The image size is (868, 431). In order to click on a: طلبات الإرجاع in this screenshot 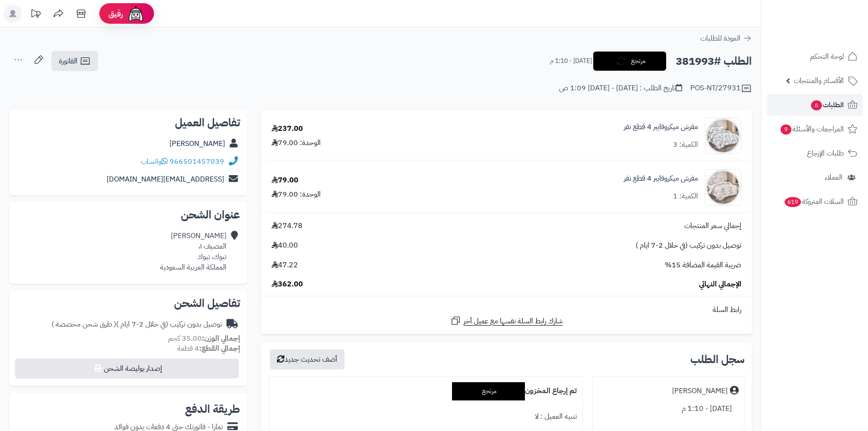, I will do `click(815, 153)`.